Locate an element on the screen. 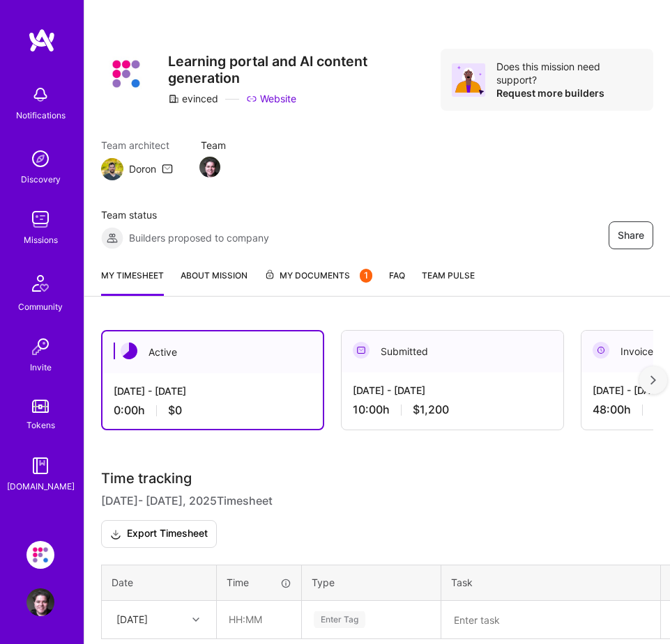 The height and width of the screenshot is (644, 670). a: Website is located at coordinates (271, 99).